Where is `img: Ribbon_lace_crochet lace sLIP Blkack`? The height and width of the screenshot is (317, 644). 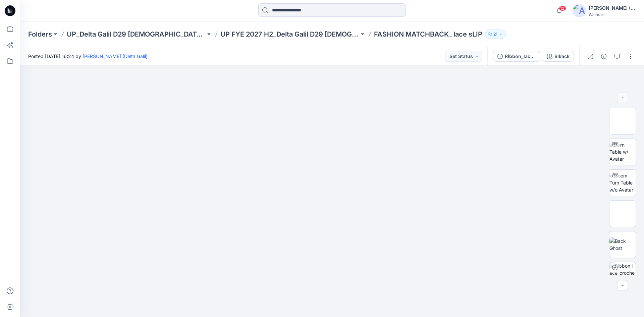
img: Ribbon_lace_crochet lace sLIP Blkack is located at coordinates (623, 276).